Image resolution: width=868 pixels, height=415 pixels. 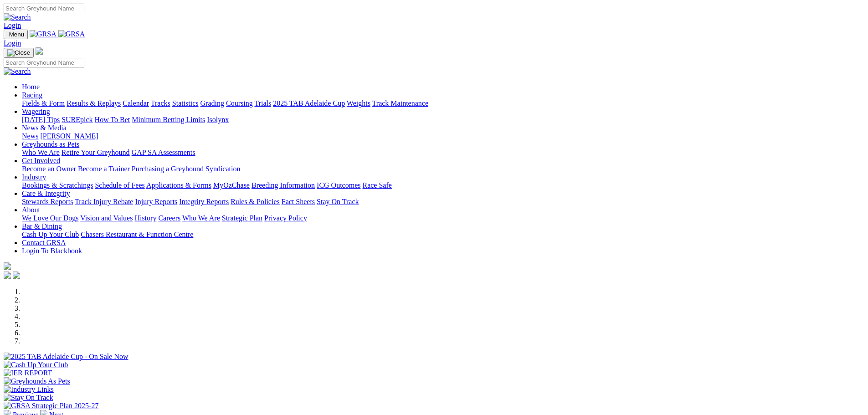 What do you see at coordinates (28, 398) in the screenshot?
I see `img: Stay On Track` at bounding box center [28, 398].